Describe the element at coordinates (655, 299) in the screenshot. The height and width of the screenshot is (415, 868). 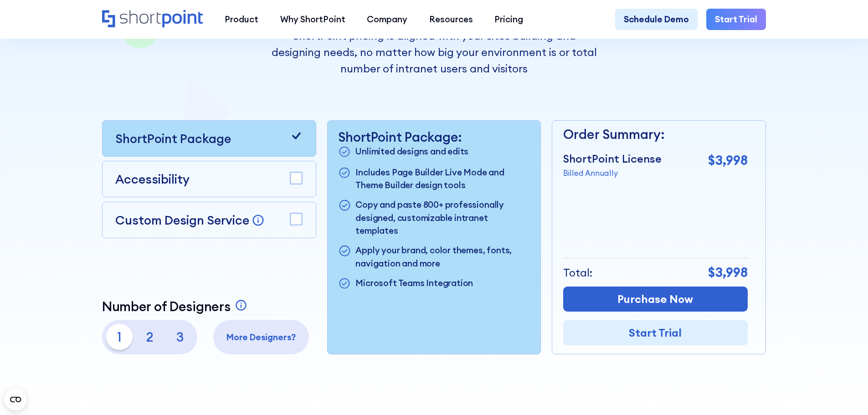
I see `a: Purchase Now` at that location.